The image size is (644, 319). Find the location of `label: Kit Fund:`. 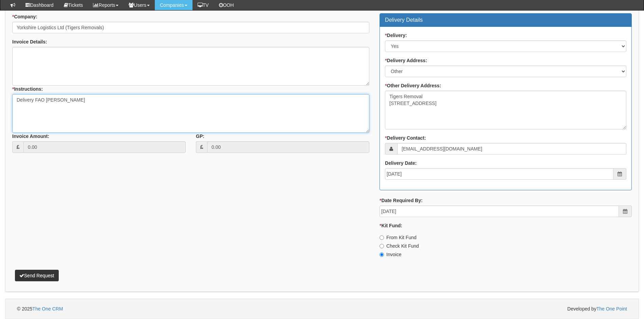

label: Kit Fund: is located at coordinates (391, 225).